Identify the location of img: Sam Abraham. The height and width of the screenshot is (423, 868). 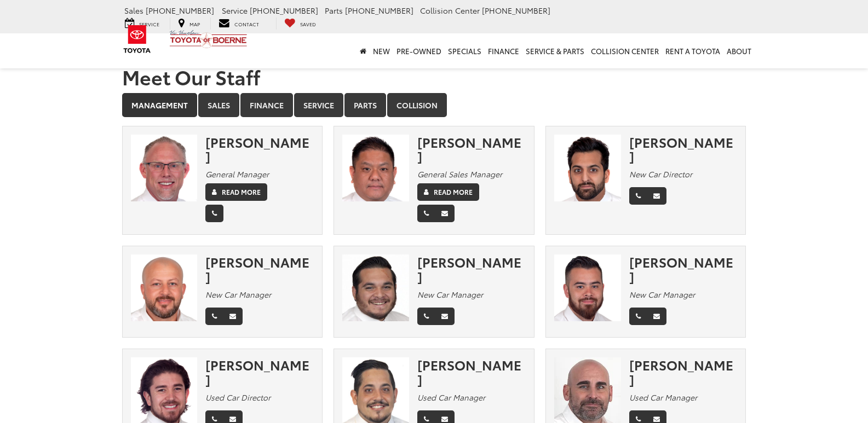
(165, 288).